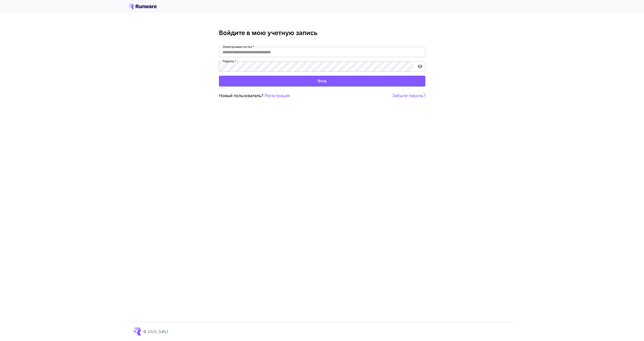 This screenshot has width=644, height=341. What do you see at coordinates (322, 81) in the screenshot?
I see `ya-tr-span: Вход` at bounding box center [322, 81].